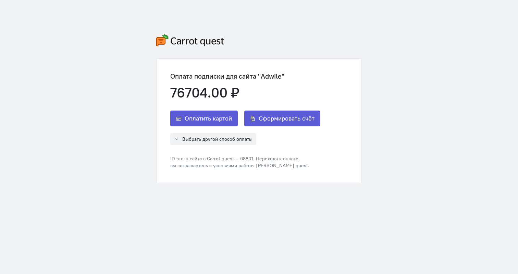 The width and height of the screenshot is (518, 274). What do you see at coordinates (282, 118) in the screenshot?
I see `button: Сформировать счёт` at bounding box center [282, 118].